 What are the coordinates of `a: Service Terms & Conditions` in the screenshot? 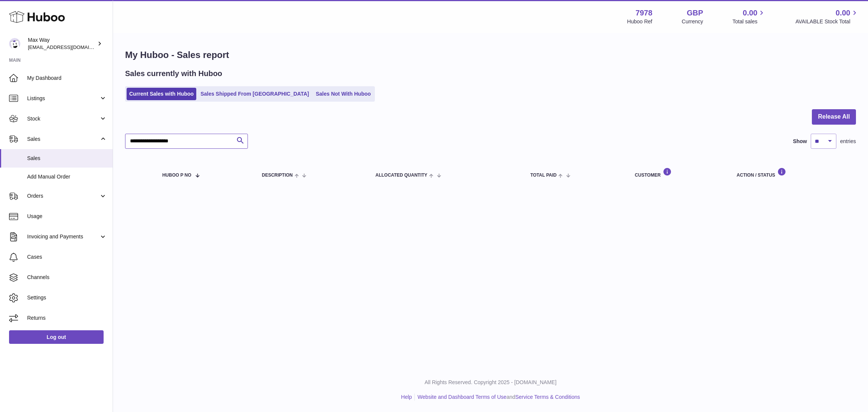 It's located at (548, 397).